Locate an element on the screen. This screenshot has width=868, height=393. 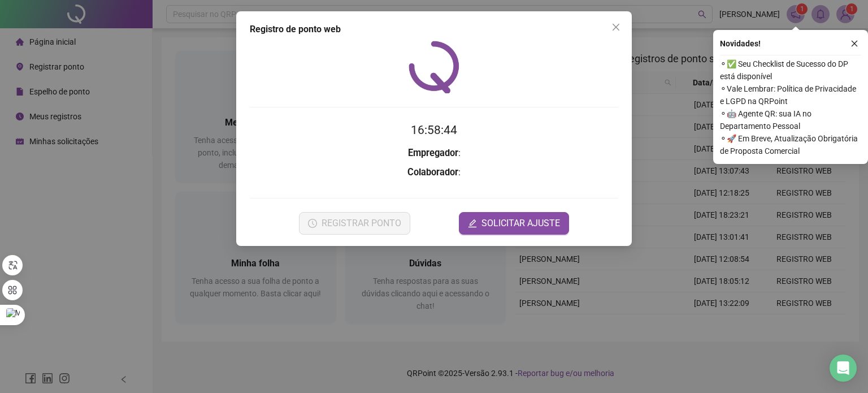
div: Registro de ponto web is located at coordinates (434, 30).